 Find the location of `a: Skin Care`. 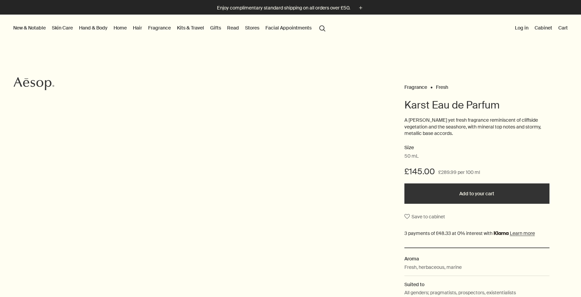

a: Skin Care is located at coordinates (62, 28).